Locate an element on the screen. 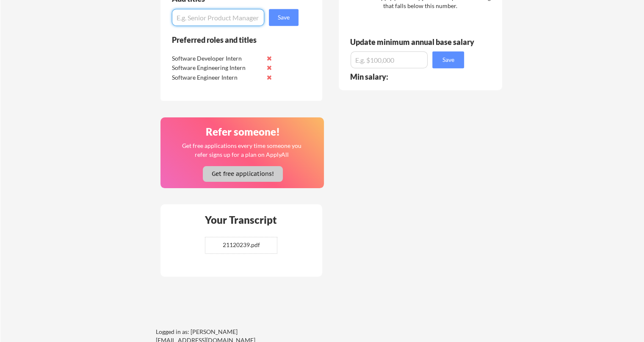 This screenshot has width=644, height=342. div: Refer someone! is located at coordinates (242, 132).